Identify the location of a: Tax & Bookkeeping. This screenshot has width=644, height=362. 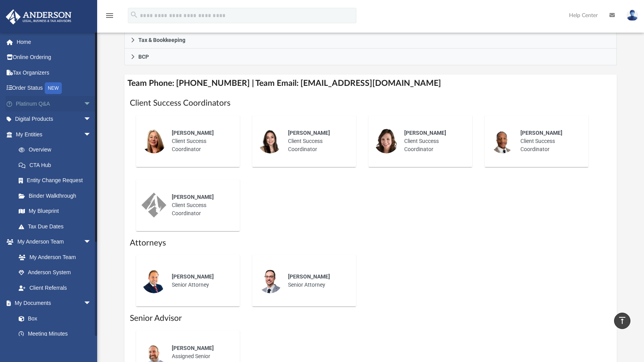
(370, 40).